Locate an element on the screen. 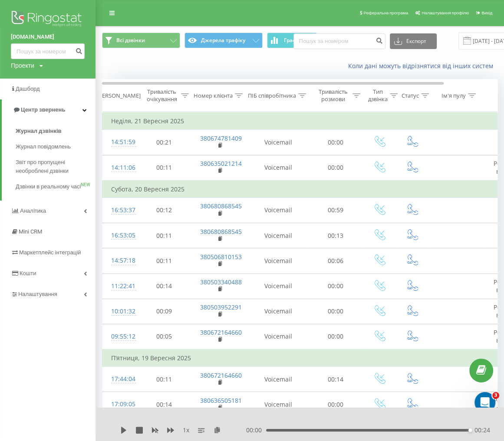  a: Звіт про пропущені необроблені дзвінки is located at coordinates (56, 167).